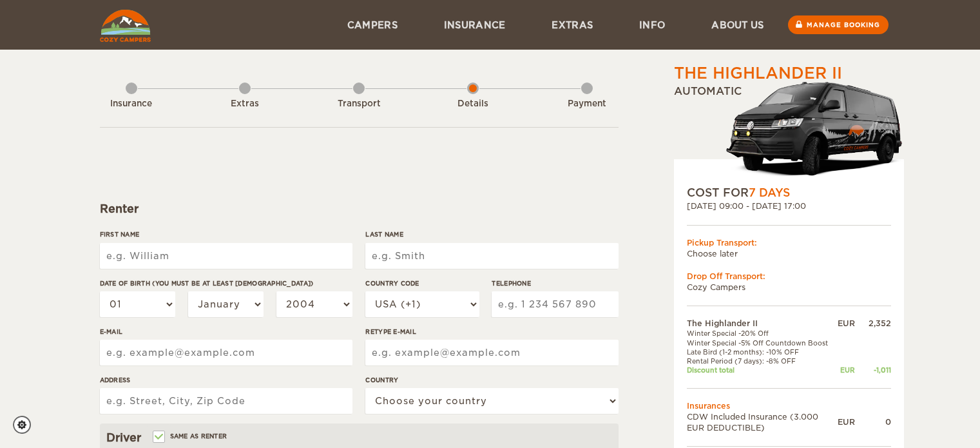 The image size is (980, 448). I want to click on div: Driver, so click(359, 438).